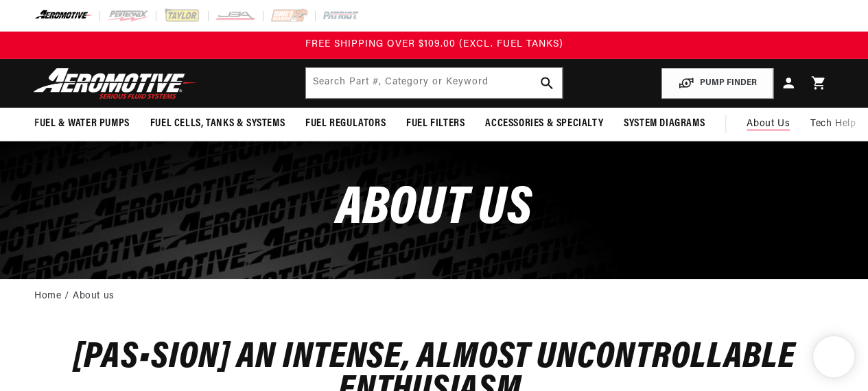 The image size is (868, 391). What do you see at coordinates (81, 123) in the screenshot?
I see `summary: Fuel & Water Pumps` at bounding box center [81, 123].